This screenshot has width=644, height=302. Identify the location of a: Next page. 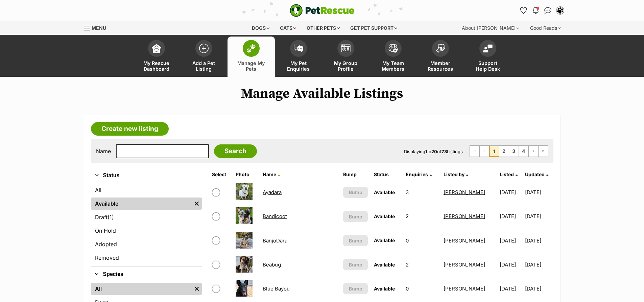
(533, 151).